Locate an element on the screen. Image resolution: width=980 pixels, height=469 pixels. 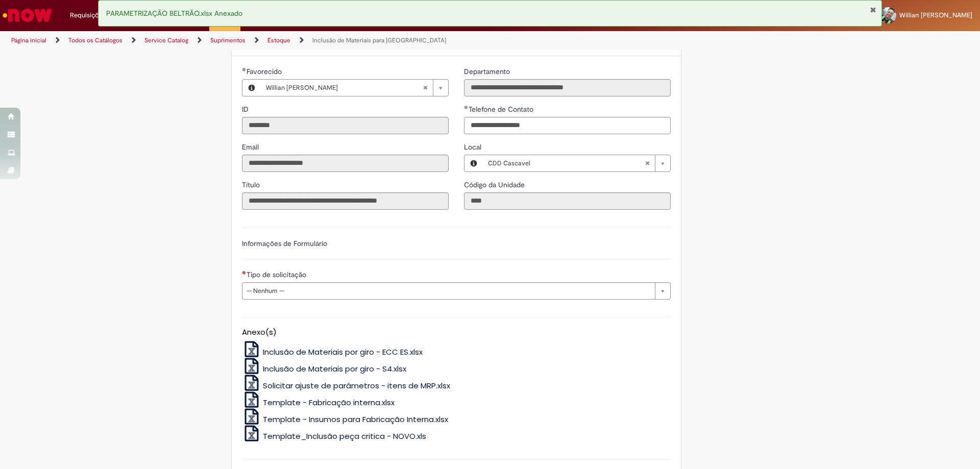
span: Template - Fabricação interna.xlsx is located at coordinates (329, 402).